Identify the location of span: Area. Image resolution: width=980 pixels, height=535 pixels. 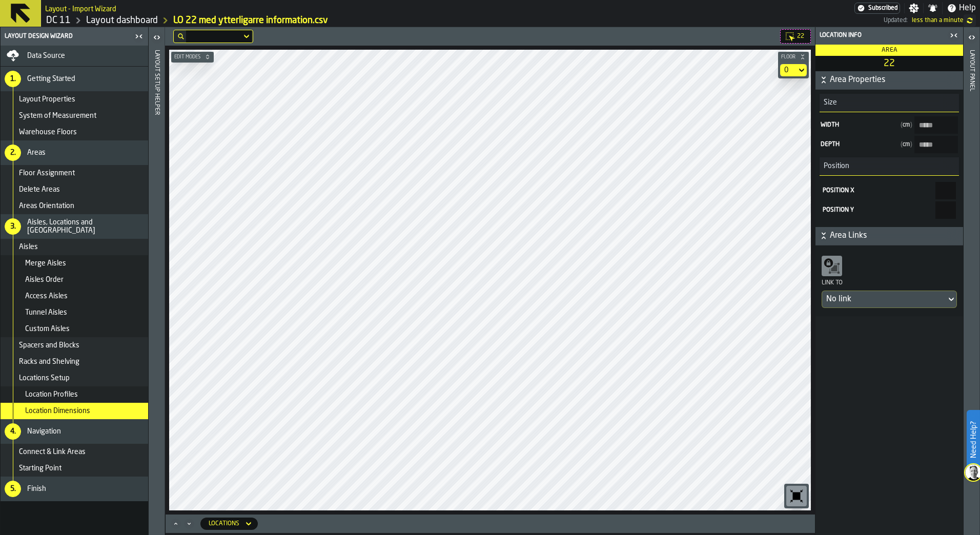
(889, 50).